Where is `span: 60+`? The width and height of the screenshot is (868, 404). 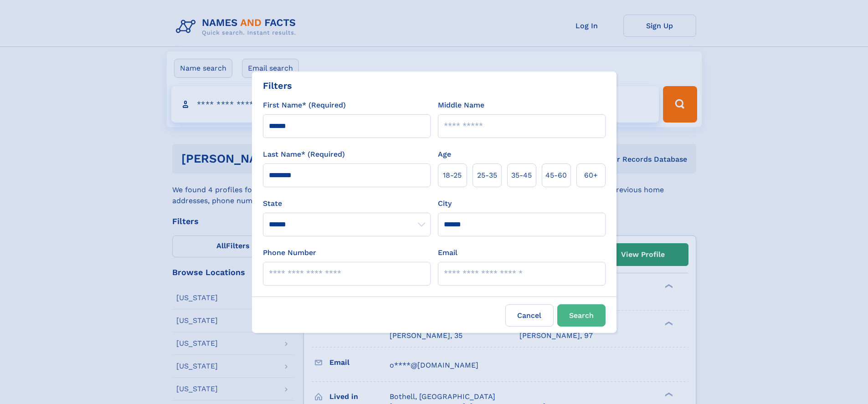
span: 60+ is located at coordinates (591, 175).